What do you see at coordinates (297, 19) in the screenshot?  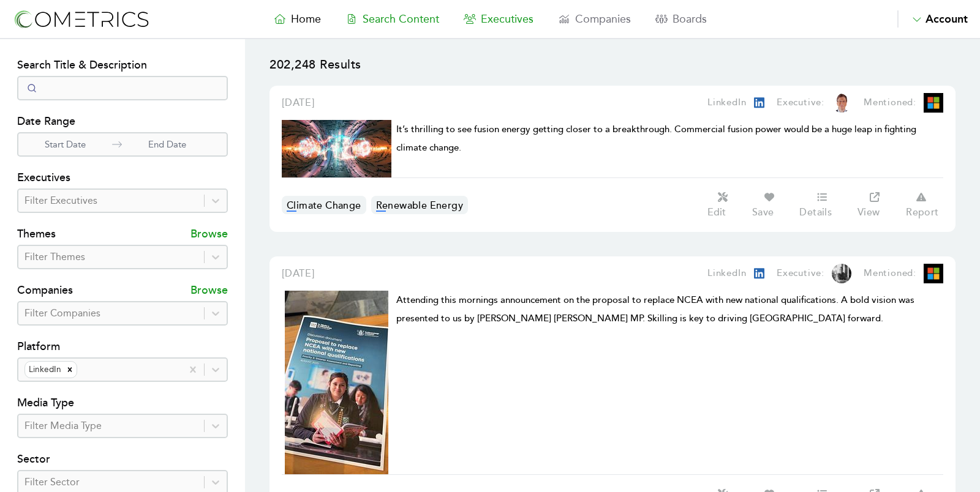 I see `a: Home` at bounding box center [297, 19].